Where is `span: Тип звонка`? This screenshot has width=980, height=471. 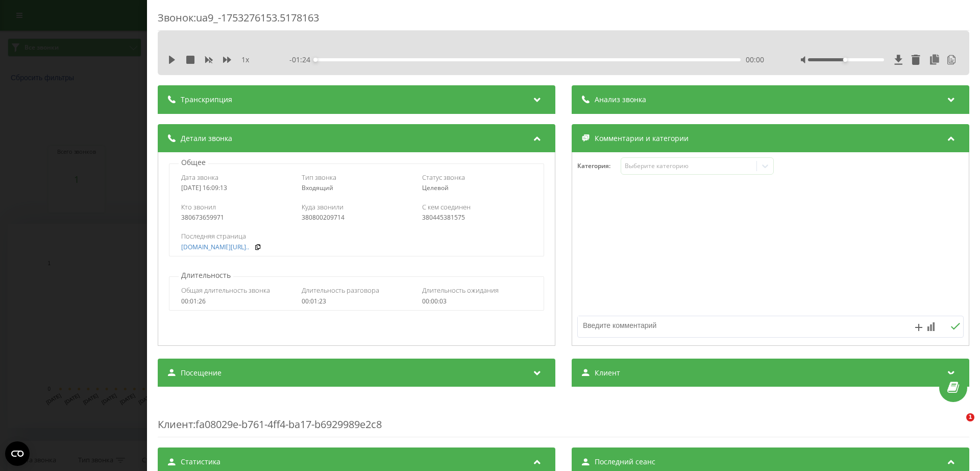
span: Тип звонка is located at coordinates (319, 177).